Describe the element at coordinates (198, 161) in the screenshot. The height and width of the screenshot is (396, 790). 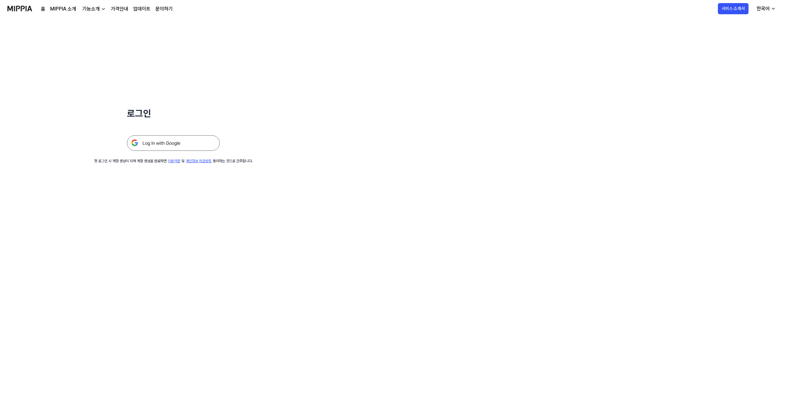
I see `a: 개인정보 취급방침` at that location.